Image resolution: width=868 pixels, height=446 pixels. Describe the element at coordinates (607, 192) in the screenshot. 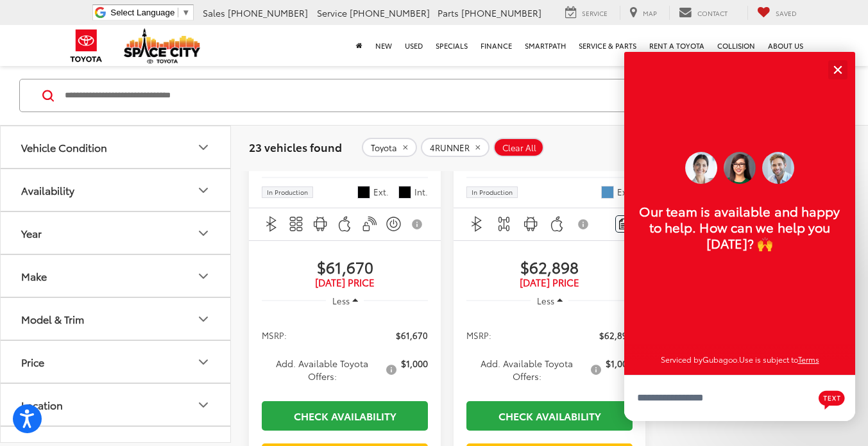

I see `span: Heritage Blue` at that location.